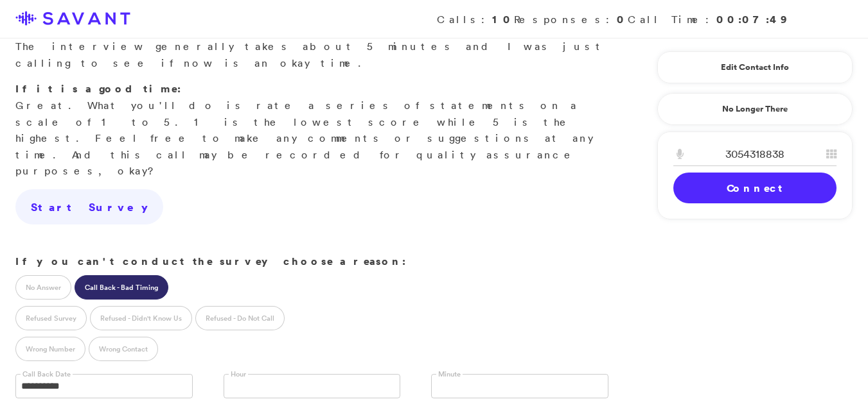 The image size is (868, 406). Describe the element at coordinates (141, 318) in the screenshot. I see `label: Refused - Didn't Know Us` at that location.